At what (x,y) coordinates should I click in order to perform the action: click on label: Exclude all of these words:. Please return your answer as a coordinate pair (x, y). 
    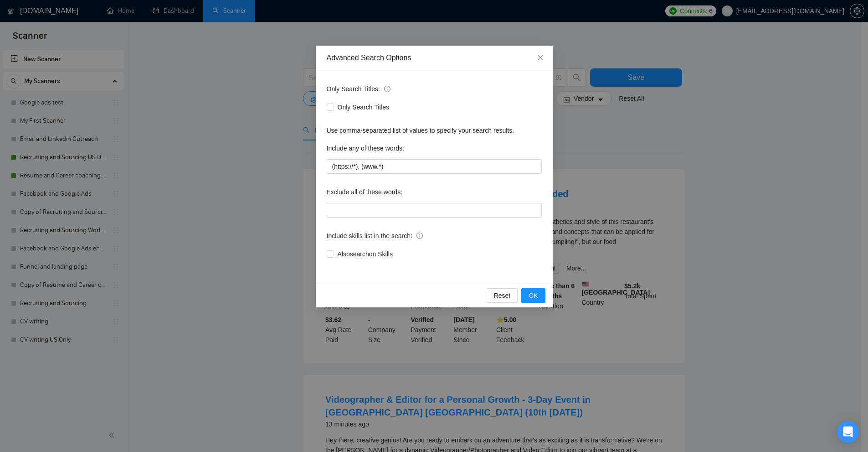
    Looking at the image, I should click on (365, 192).